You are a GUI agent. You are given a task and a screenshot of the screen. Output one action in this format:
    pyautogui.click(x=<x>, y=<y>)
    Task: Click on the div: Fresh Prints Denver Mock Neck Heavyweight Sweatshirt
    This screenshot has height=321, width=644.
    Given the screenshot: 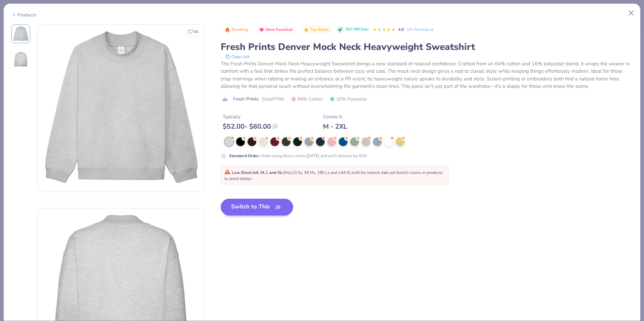 What is the action you would take?
    pyautogui.click(x=427, y=47)
    